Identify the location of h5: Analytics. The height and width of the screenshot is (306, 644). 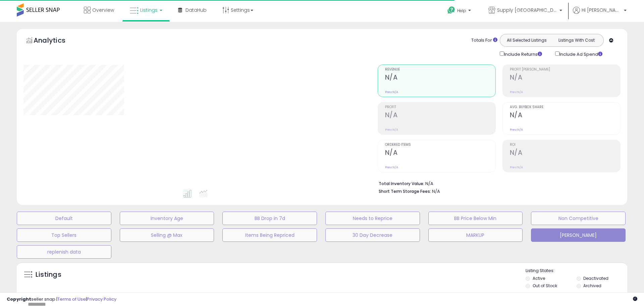
(56, 41).